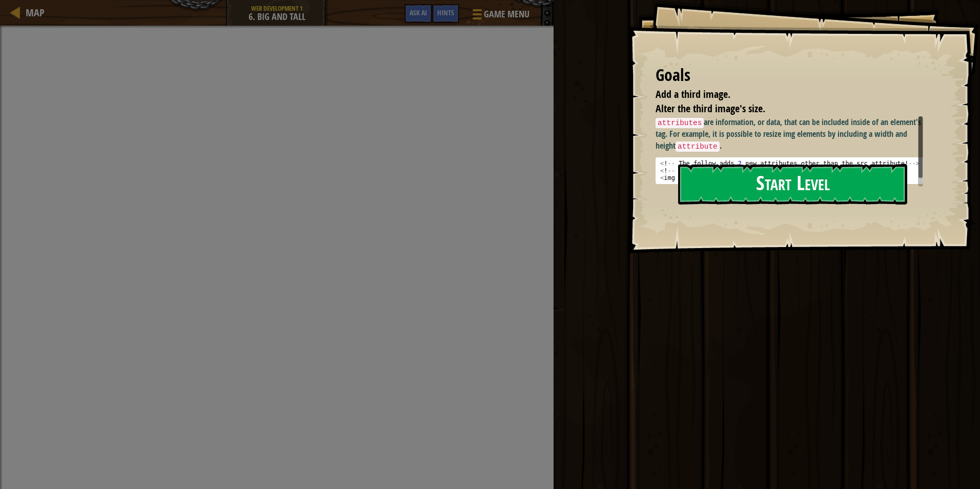  What do you see at coordinates (418, 13) in the screenshot?
I see `button: Ask AI` at bounding box center [418, 13].